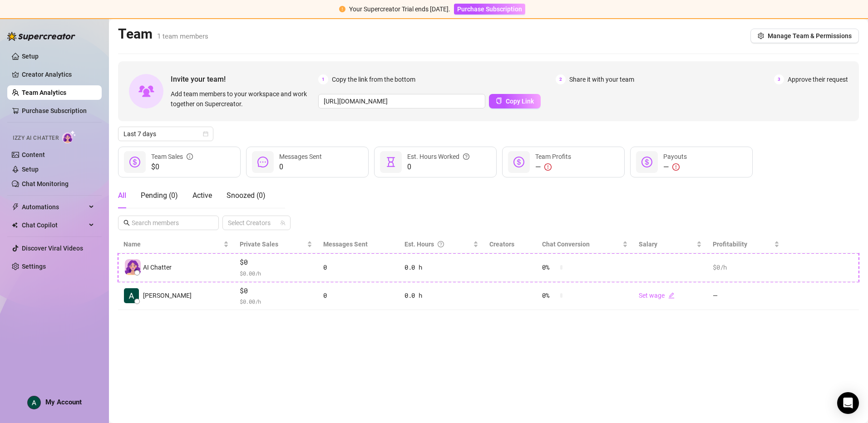 The width and height of the screenshot is (868, 423). Describe the element at coordinates (172, 156) in the screenshot. I see `div: Team Sales` at that location.